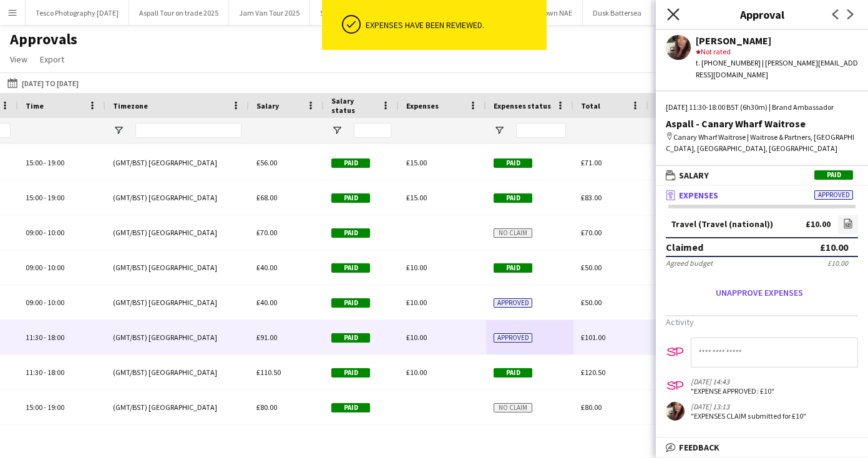  Describe the element at coordinates (34, 105) in the screenshot. I see `span: Time` at that location.